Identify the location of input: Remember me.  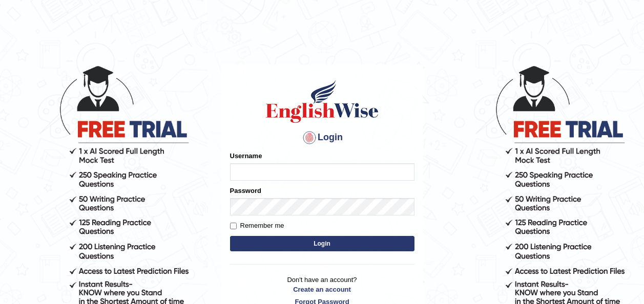
(233, 226).